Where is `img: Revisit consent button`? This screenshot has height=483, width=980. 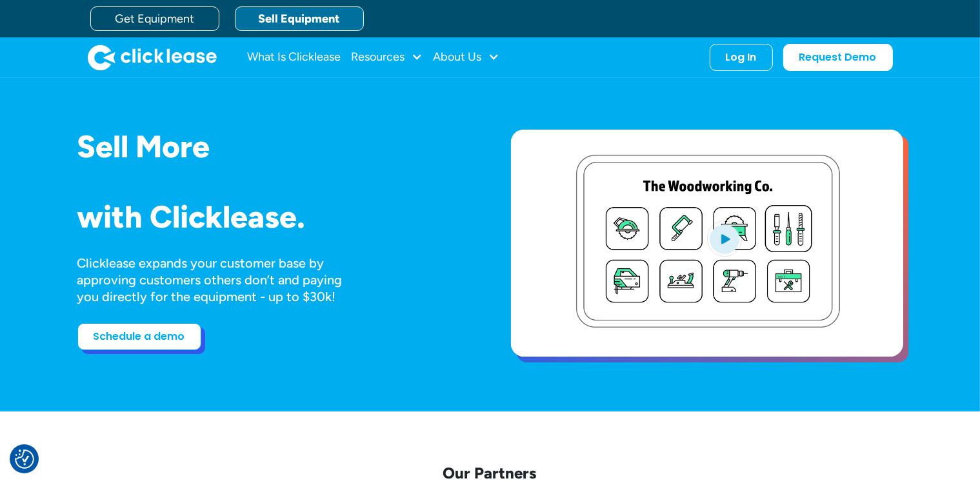 img: Revisit consent button is located at coordinates (24, 459).